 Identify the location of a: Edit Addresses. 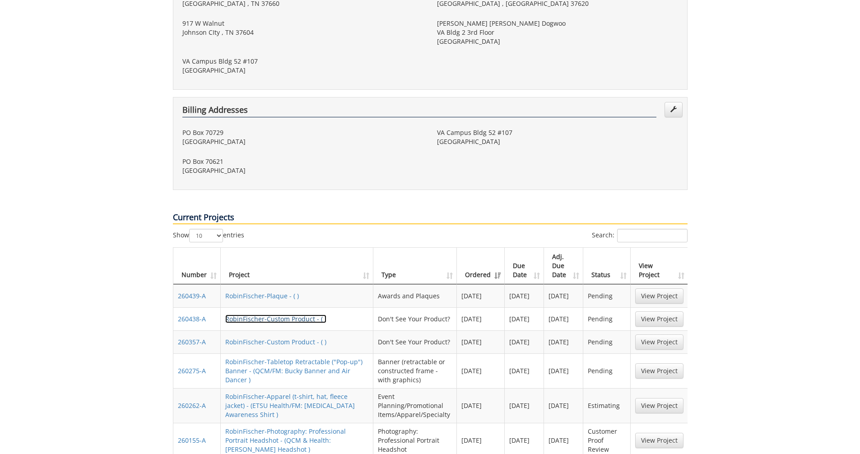
(674, 110).